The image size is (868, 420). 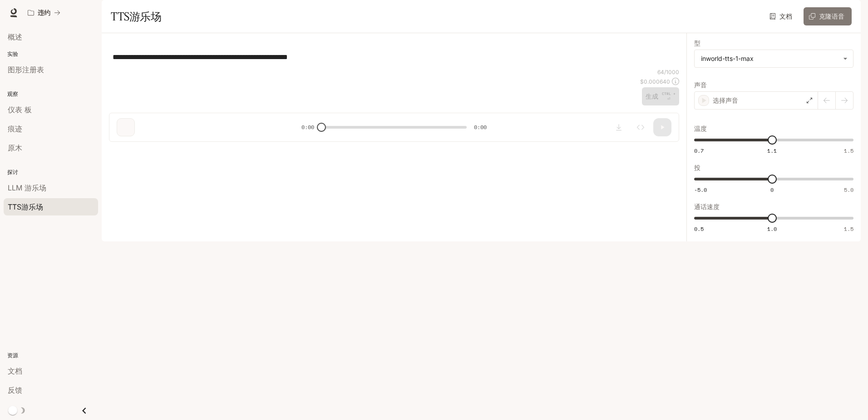 I want to click on span: 0.5, so click(x=699, y=228).